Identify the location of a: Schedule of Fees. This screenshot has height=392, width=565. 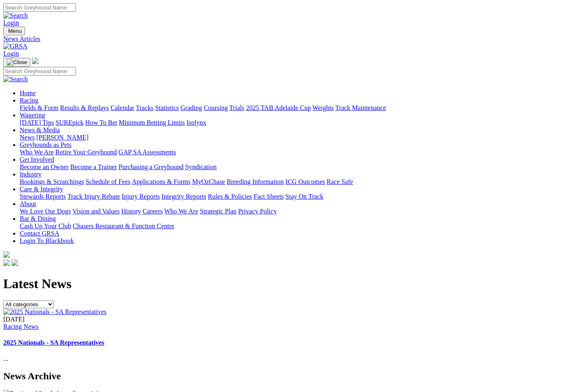
(108, 181).